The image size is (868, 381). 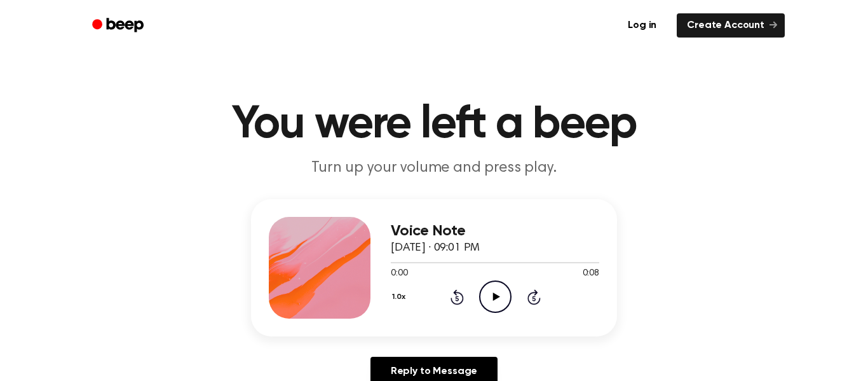 What do you see at coordinates (495, 231) in the screenshot?
I see `h3: Voice Note` at bounding box center [495, 231].